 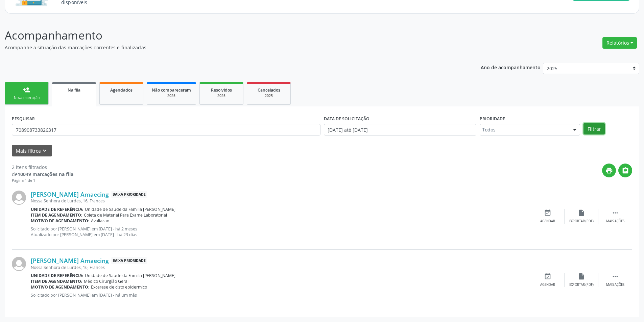 What do you see at coordinates (620, 43) in the screenshot?
I see `button: Relatórios` at bounding box center [620, 43].